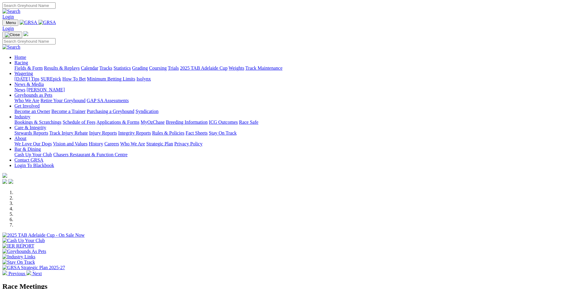 The width and height of the screenshot is (570, 289). I want to click on a: Become an Owner, so click(32, 111).